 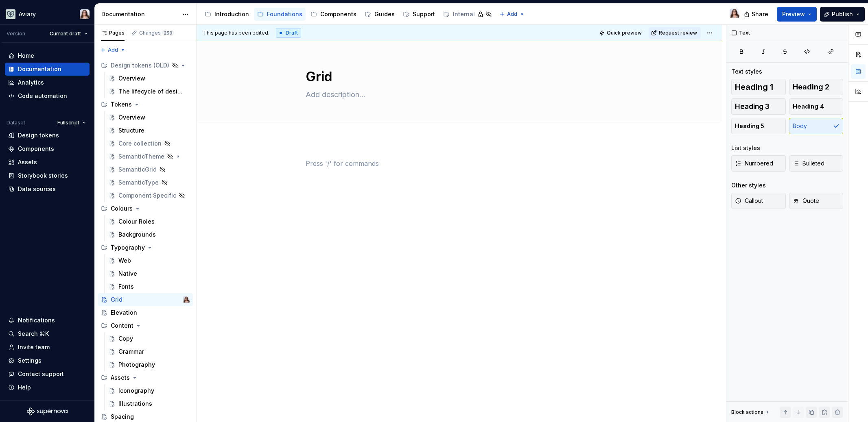 What do you see at coordinates (47, 69) in the screenshot?
I see `a: Documentation` at bounding box center [47, 69].